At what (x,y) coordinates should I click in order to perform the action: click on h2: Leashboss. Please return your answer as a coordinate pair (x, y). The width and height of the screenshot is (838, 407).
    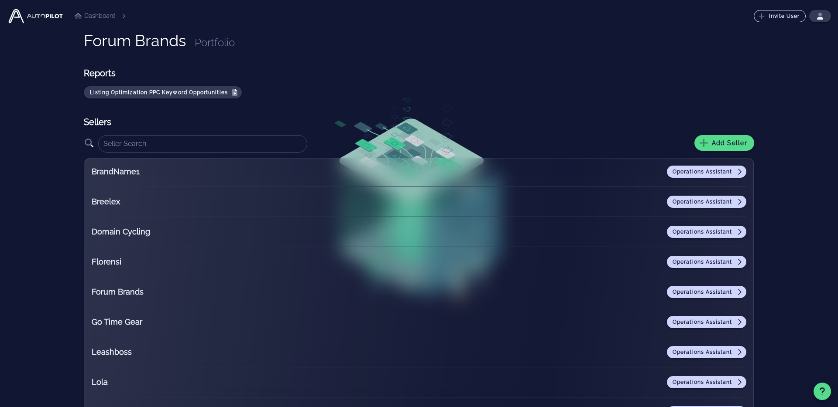
    Looking at the image, I should click on (146, 353).